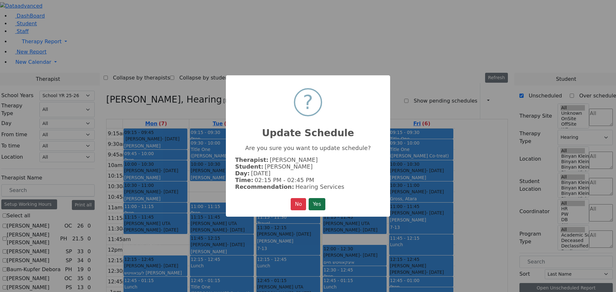 Image resolution: width=616 pixels, height=292 pixels. I want to click on span: Hearing Services, so click(320, 187).